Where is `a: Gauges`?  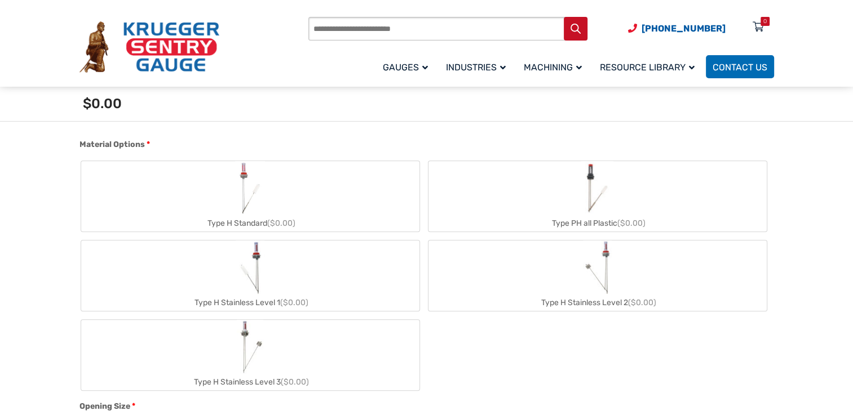
a: Gauges is located at coordinates (407, 67).